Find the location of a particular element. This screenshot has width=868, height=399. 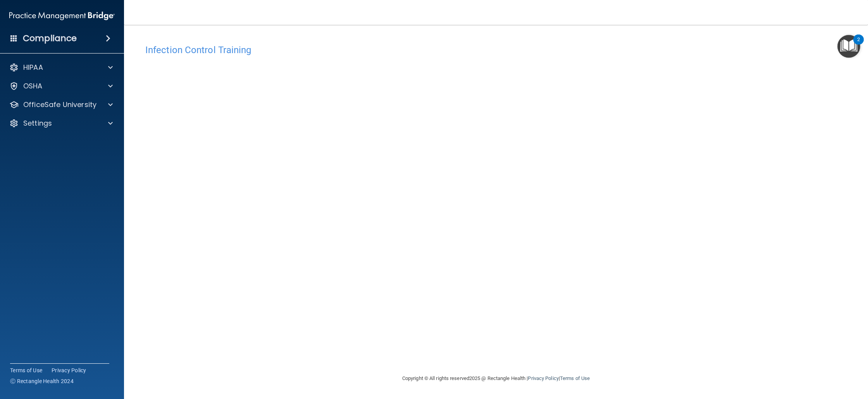

img: PMB logo is located at coordinates (62, 16).